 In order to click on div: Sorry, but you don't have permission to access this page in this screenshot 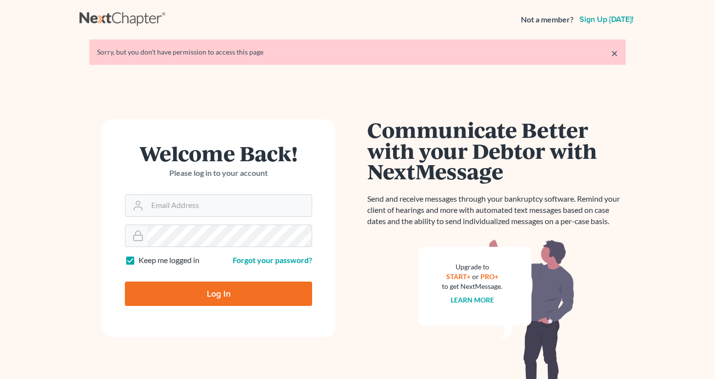, I will do `click(357, 52)`.